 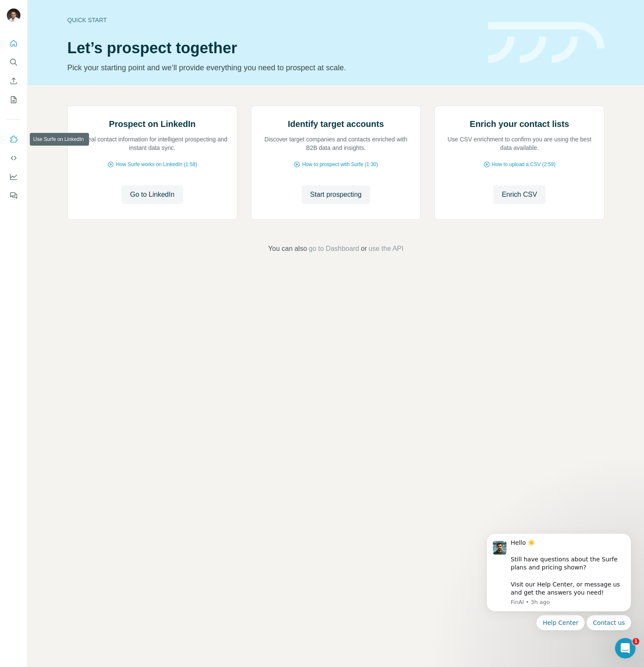 What do you see at coordinates (334, 249) in the screenshot?
I see `button: go to Dashboard` at bounding box center [334, 249].